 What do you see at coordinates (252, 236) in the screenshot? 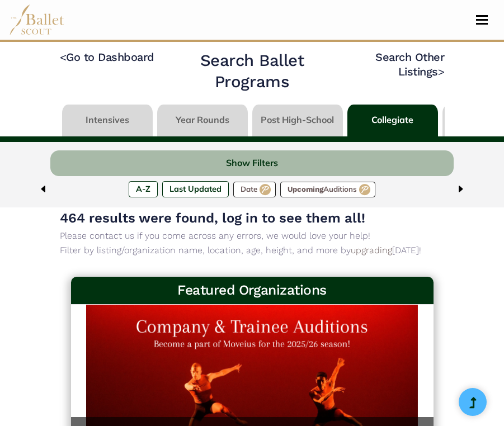
I see `p: Please contact us if you come across any errors, we would love your help!` at bounding box center [252, 236].